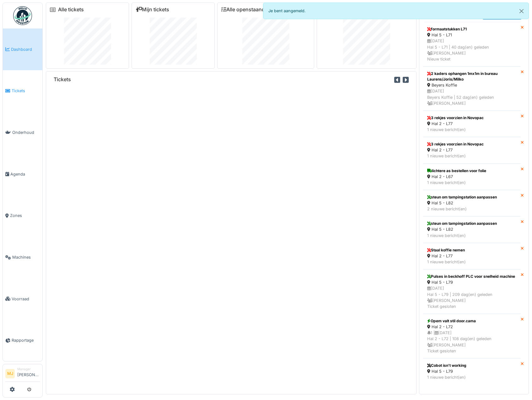 The image size is (532, 400). I want to click on button: Close, so click(521, 11).